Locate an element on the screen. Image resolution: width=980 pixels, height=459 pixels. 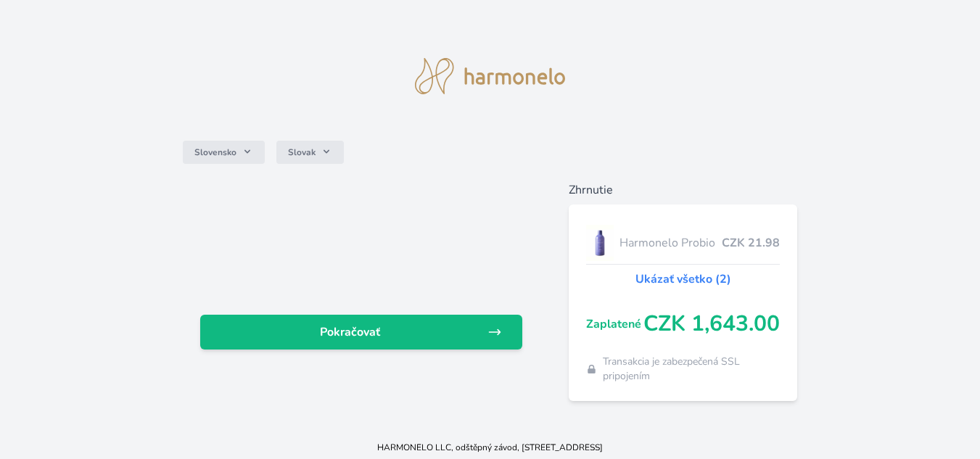
img: logo.svg is located at coordinates (490, 76).